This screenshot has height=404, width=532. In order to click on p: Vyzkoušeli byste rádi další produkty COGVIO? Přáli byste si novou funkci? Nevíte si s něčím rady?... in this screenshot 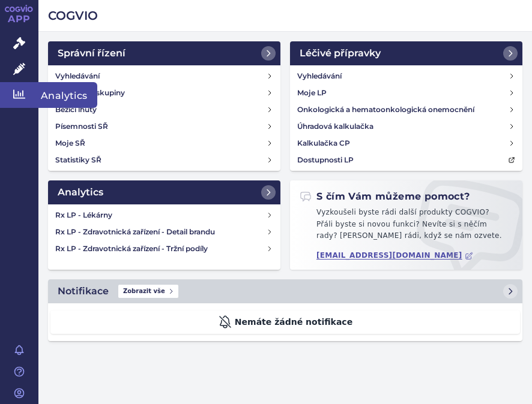, I will do `click(406, 227)`.